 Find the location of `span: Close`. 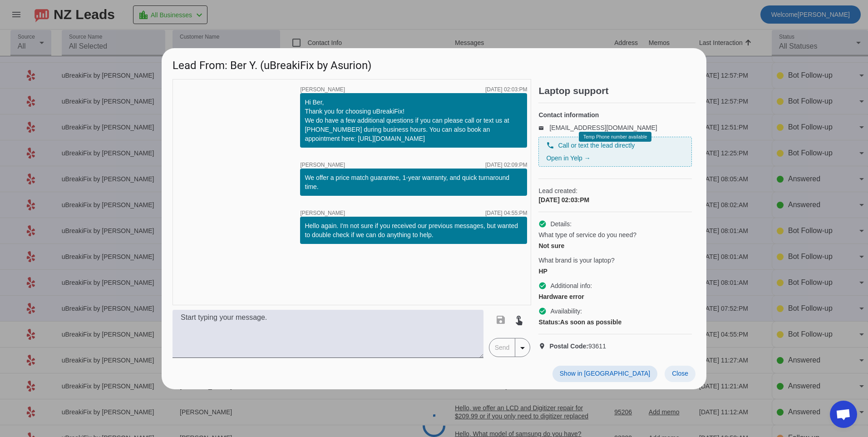

span: Close is located at coordinates (680, 373).